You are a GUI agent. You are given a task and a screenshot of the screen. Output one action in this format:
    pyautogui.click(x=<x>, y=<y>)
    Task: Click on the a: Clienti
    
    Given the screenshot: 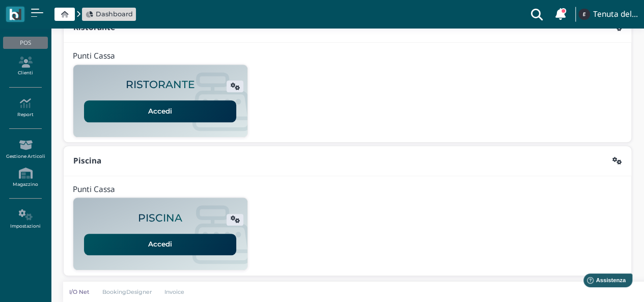 What is the action you would take?
    pyautogui.click(x=25, y=66)
    